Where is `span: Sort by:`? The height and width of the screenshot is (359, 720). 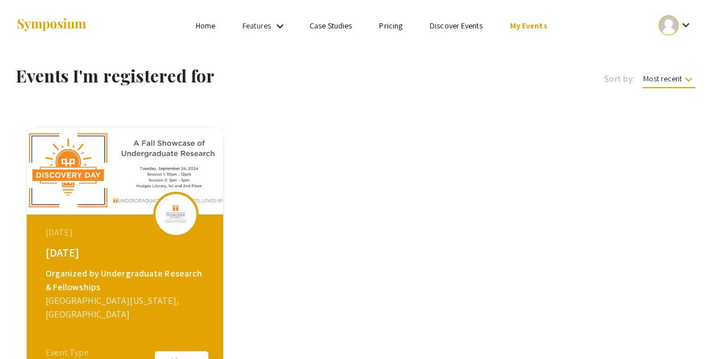 span: Sort by: is located at coordinates (620, 79).